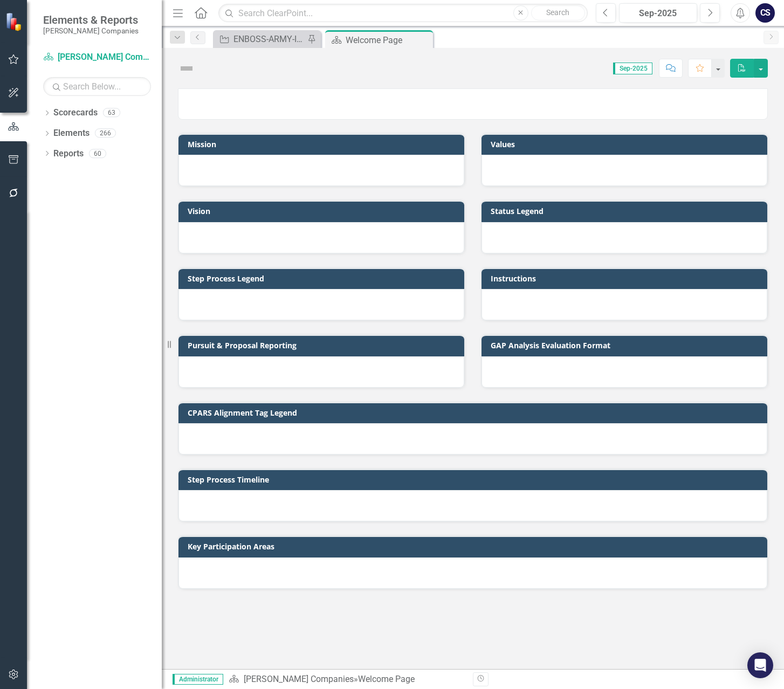  Describe the element at coordinates (558, 12) in the screenshot. I see `span: Search` at that location.